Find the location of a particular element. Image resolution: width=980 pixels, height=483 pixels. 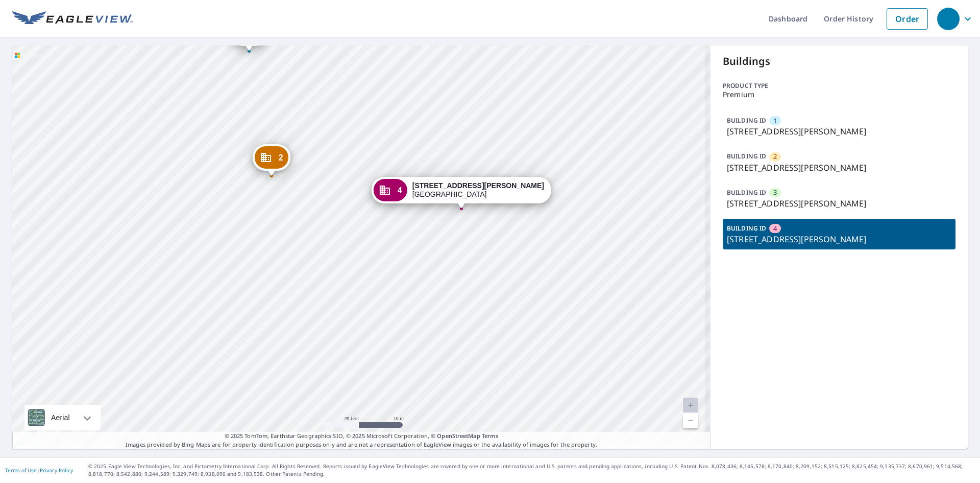

a: Current Level 20, Zoom In Disabled is located at coordinates (691, 405).